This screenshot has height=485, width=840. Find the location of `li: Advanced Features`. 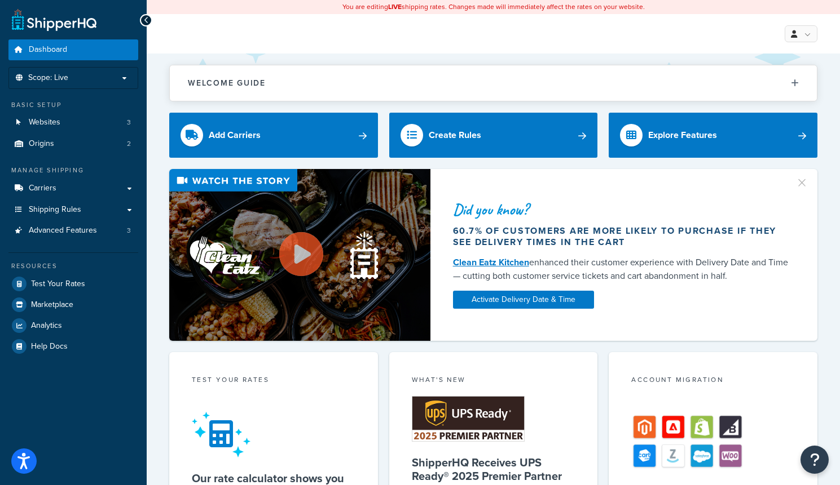

li: Advanced Features is located at coordinates (73, 231).